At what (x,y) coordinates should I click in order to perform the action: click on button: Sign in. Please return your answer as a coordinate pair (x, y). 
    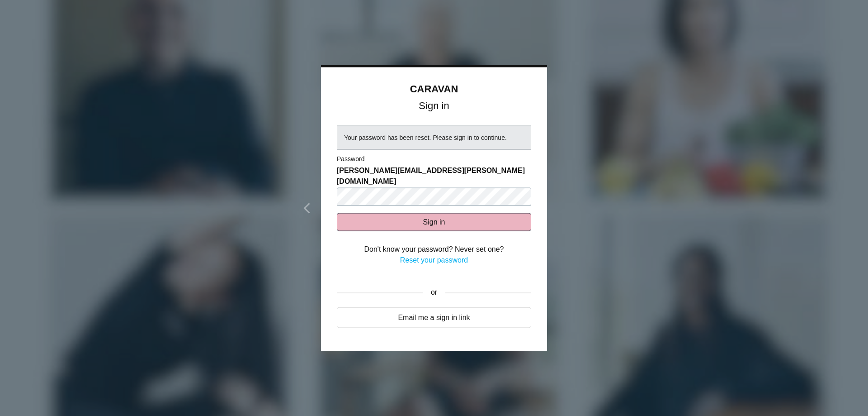
    Looking at the image, I should click on (434, 222).